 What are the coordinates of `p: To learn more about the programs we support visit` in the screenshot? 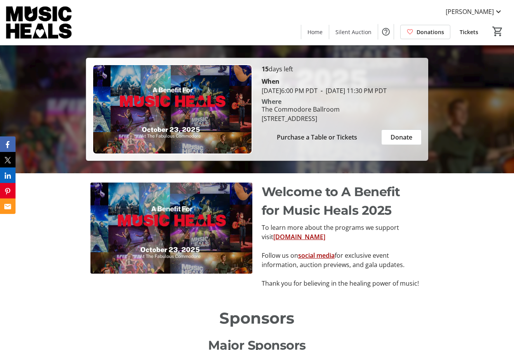 It's located at (342, 232).